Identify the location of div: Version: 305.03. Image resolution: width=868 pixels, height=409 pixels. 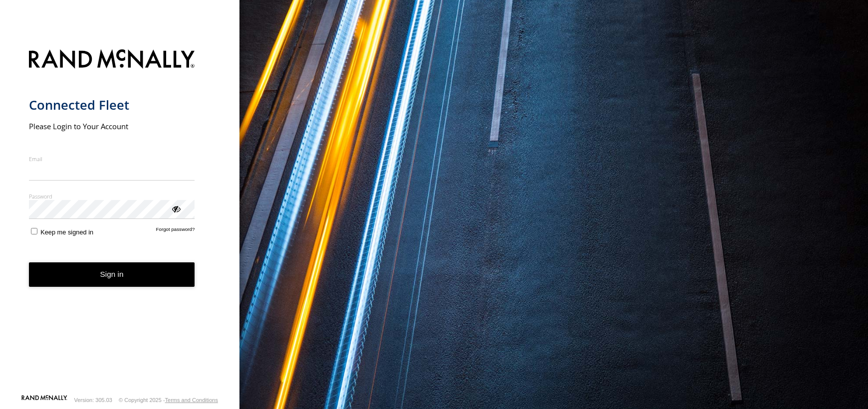
(93, 400).